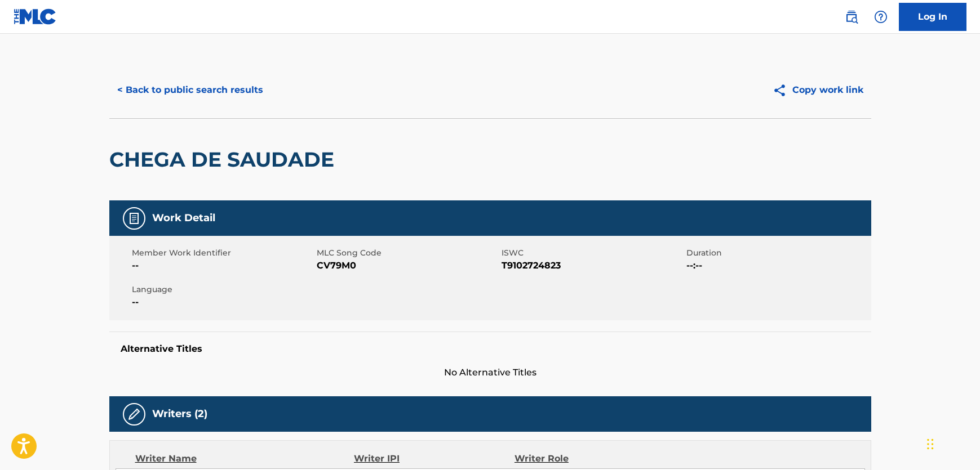  What do you see at coordinates (408, 266) in the screenshot?
I see `span: CV79M0` at bounding box center [408, 266].